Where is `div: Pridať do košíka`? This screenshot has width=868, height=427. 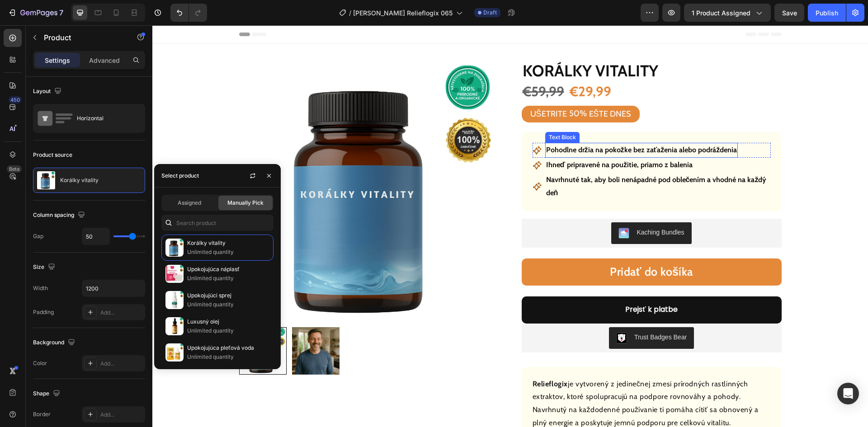
div: Pridať do košíka is located at coordinates (499, 247).